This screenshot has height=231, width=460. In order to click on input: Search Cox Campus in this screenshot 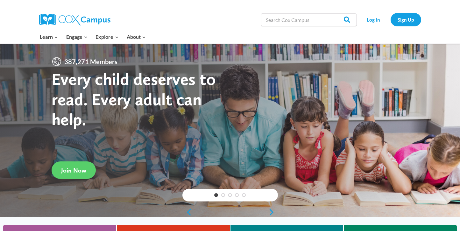, I will do `click(309, 20)`.